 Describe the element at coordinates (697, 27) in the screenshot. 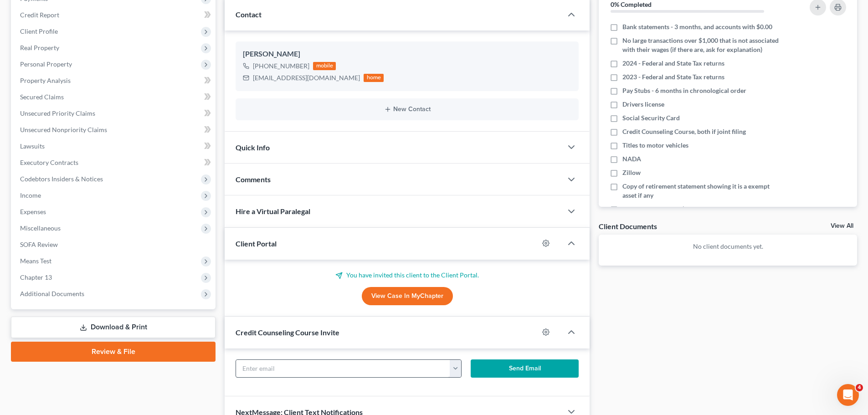

I see `span: Bank statements - 3 months, and accounts with $0.00` at that location.